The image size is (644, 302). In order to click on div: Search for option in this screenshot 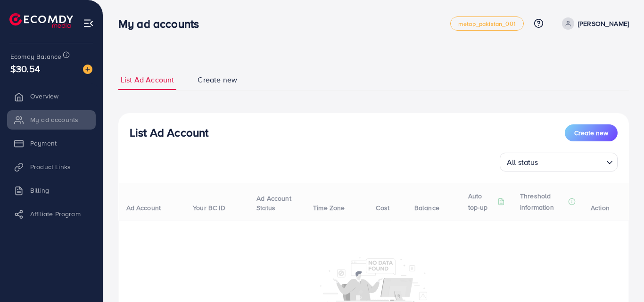, I will do `click(559, 162)`.